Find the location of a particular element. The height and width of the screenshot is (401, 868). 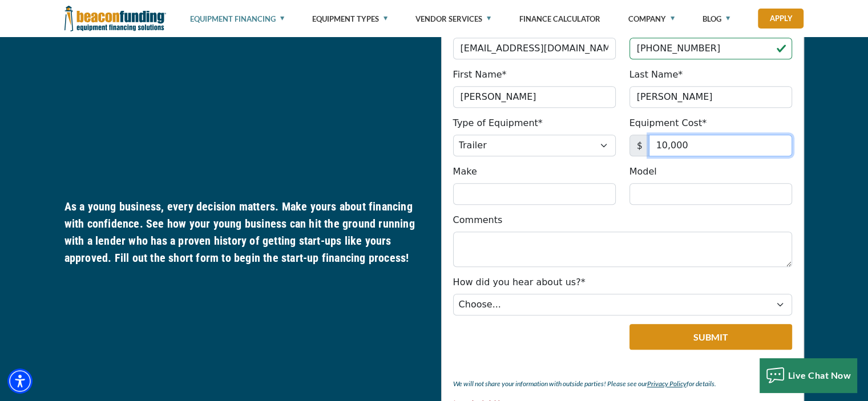

span: Live Chat Now is located at coordinates (819, 375).